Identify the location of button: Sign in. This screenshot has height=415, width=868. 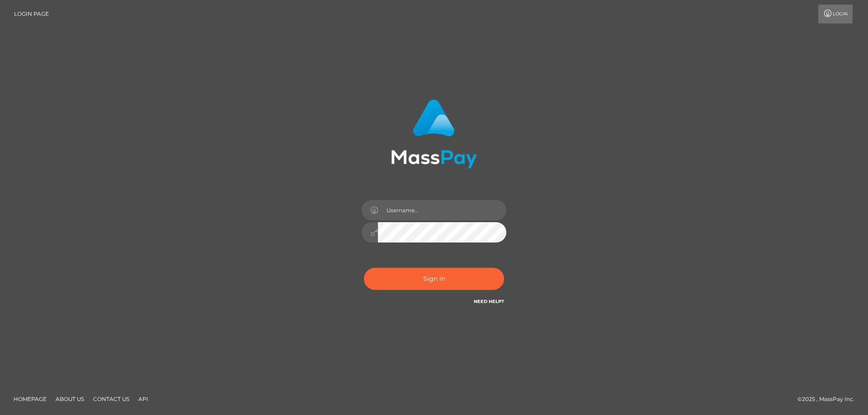
(434, 279).